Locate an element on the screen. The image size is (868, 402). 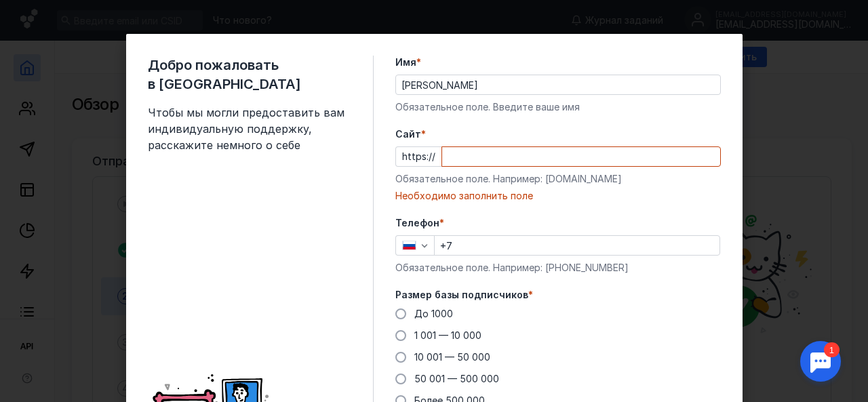
span: 50 001 — 500 000 is located at coordinates (457, 378).